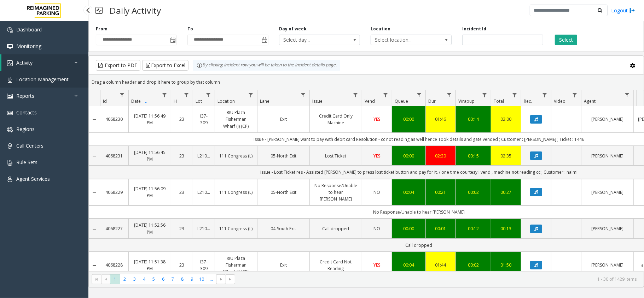 This screenshot has height=298, width=644. What do you see at coordinates (335, 119) in the screenshot?
I see `a: Credit Card Only Machine` at bounding box center [335, 119].